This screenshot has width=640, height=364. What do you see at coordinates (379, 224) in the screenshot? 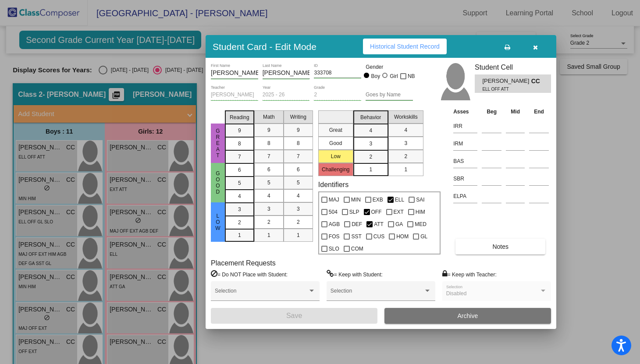
I see `span: ATT` at bounding box center [379, 224].